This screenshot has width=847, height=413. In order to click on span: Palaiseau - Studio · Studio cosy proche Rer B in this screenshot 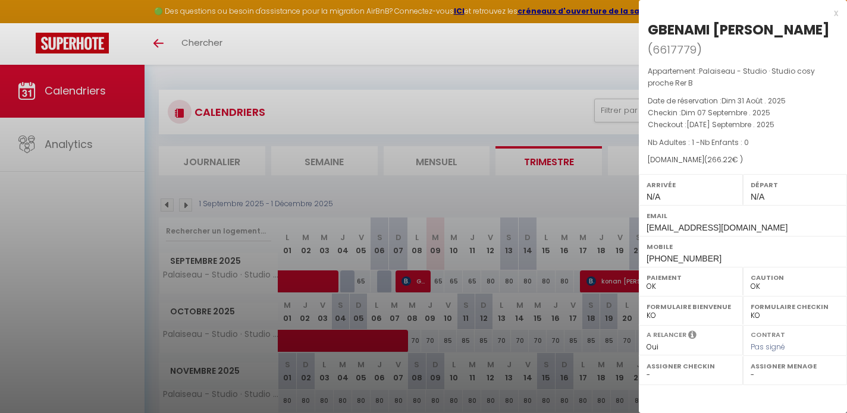, I will do `click(731, 77)`.